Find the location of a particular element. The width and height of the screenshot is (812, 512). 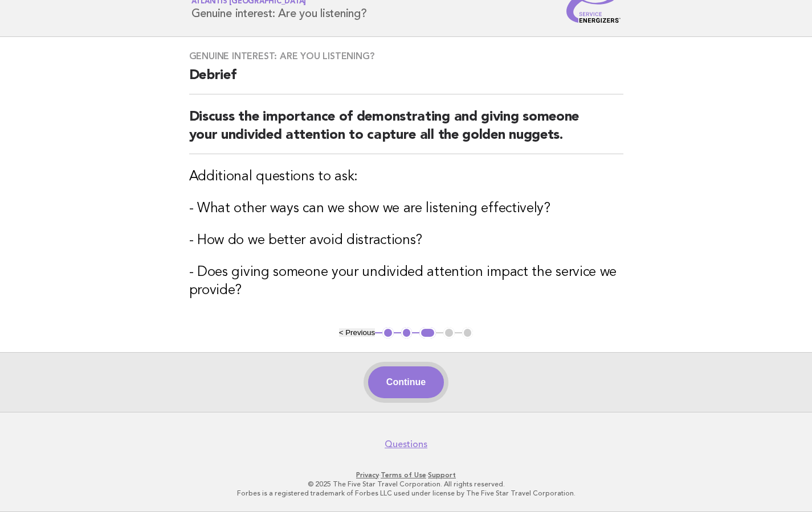

h3: Additional questions to ask: is located at coordinates (406, 177).